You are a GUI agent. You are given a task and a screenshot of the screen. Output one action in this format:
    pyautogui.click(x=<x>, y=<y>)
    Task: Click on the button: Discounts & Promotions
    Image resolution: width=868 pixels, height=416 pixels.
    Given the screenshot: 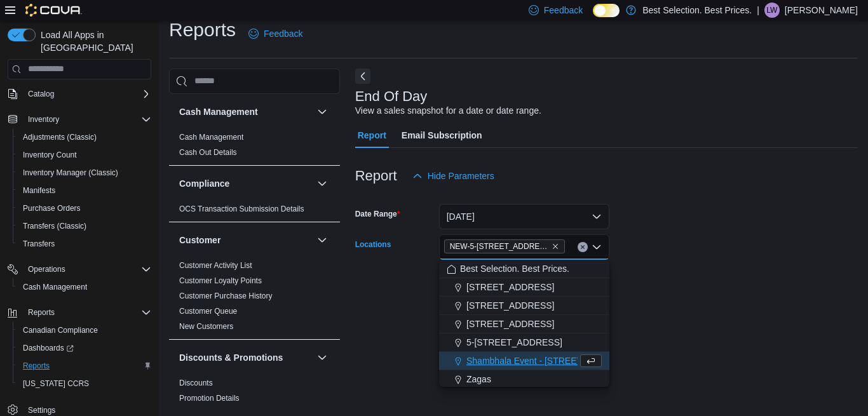 What is the action you would take?
    pyautogui.click(x=322, y=358)
    